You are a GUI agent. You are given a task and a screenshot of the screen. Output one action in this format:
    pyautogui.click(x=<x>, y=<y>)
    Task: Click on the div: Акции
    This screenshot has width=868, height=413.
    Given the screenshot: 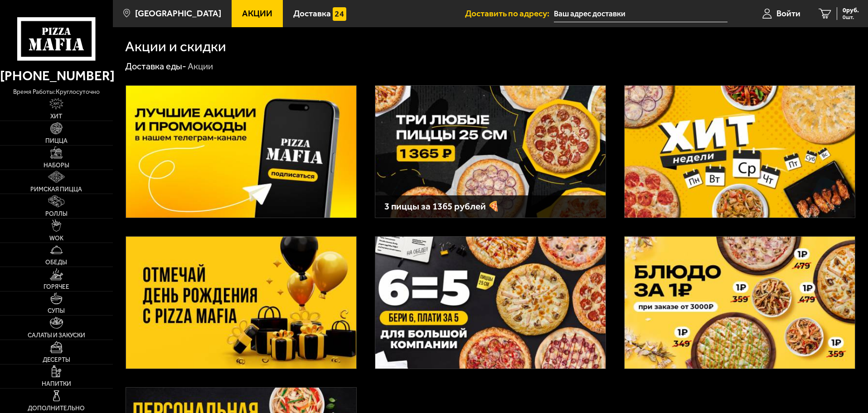 What is the action you would take?
    pyautogui.click(x=200, y=67)
    